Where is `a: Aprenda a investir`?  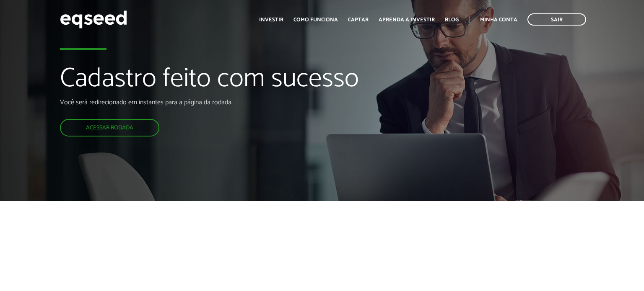
a: Aprenda a investir is located at coordinates (406, 20).